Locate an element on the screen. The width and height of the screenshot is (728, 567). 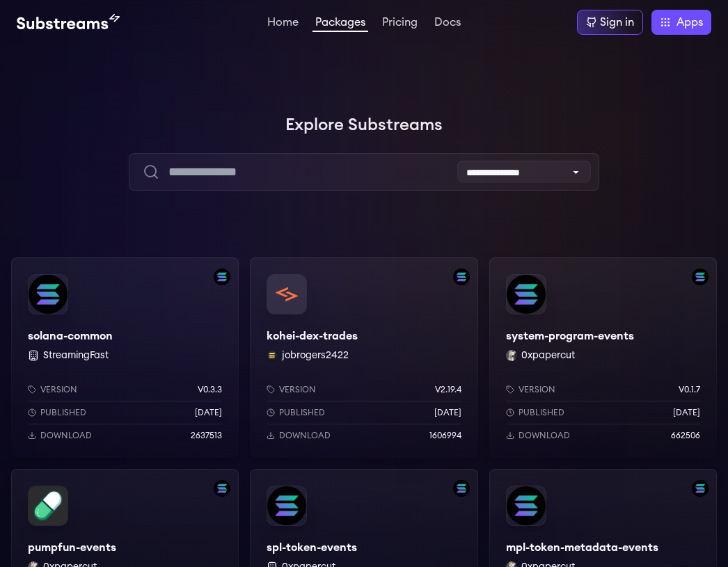
a: Filter by solana networkkohei-dex-tradeskohei-dex-tradesjobrogers2422 jobrogers2422Versionv2.19.4... is located at coordinates (363, 358).